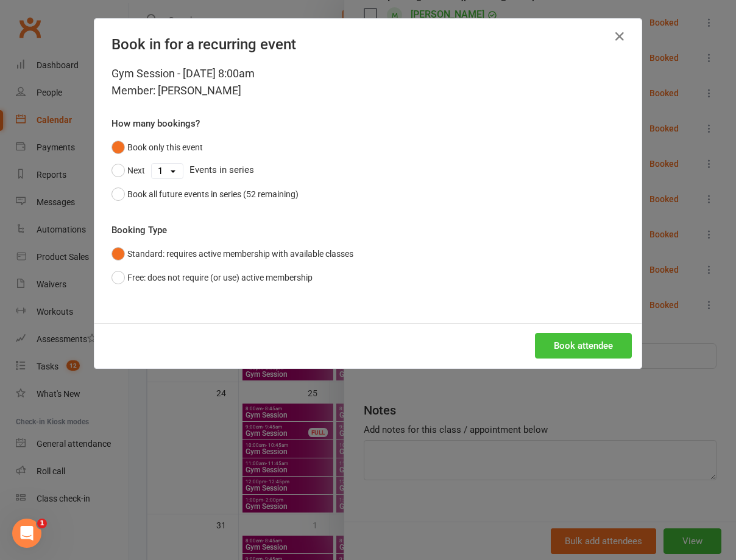  Describe the element at coordinates (157, 147) in the screenshot. I see `button: Book only this event` at that location.